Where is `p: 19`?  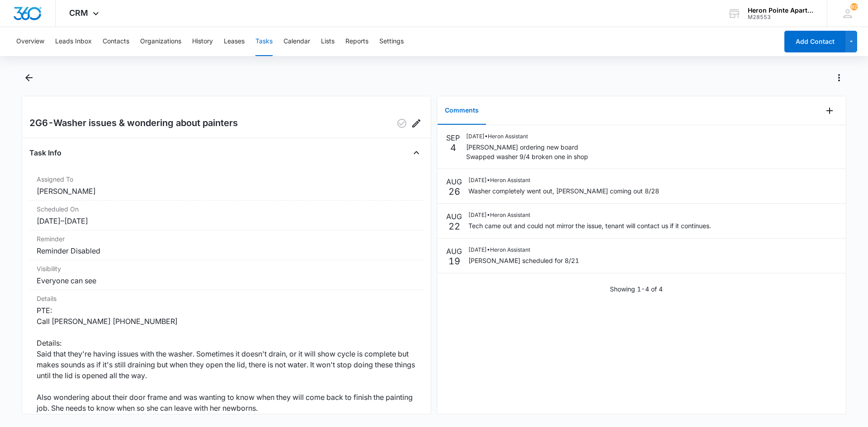
p: 19 is located at coordinates (454, 261).